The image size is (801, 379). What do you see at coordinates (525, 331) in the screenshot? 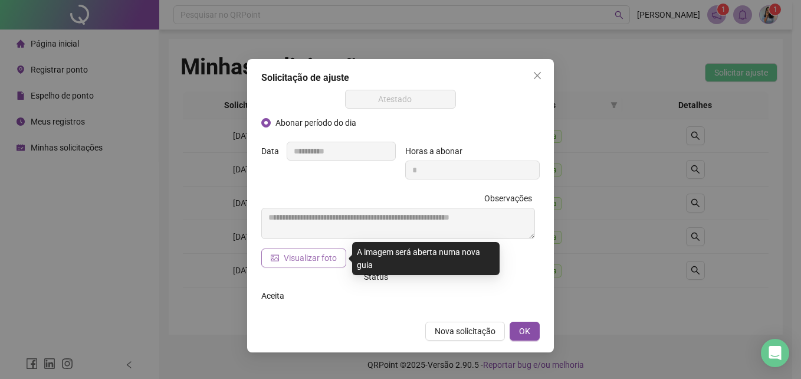
I see `button: OK` at bounding box center [525, 331].